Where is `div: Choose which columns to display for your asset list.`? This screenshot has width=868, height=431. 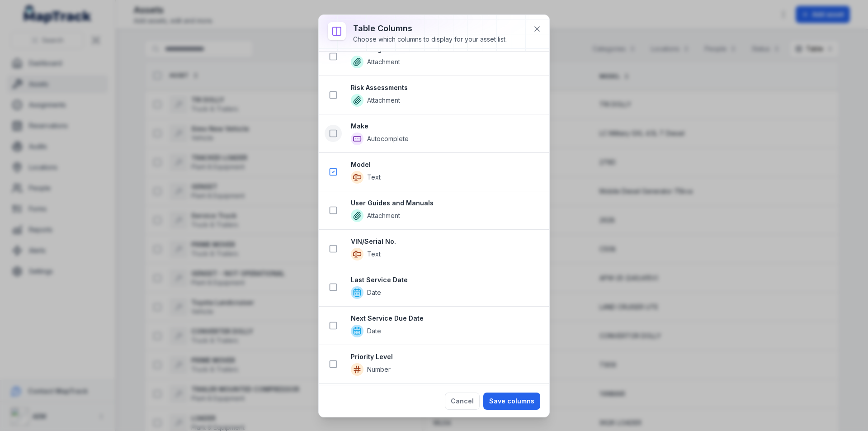
div: Choose which columns to display for your asset list. is located at coordinates (430, 39).